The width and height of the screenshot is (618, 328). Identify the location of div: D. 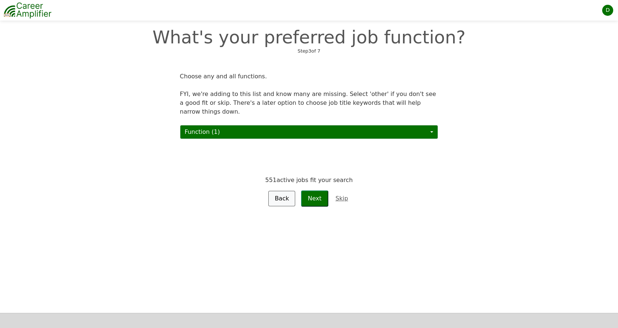
(608, 10).